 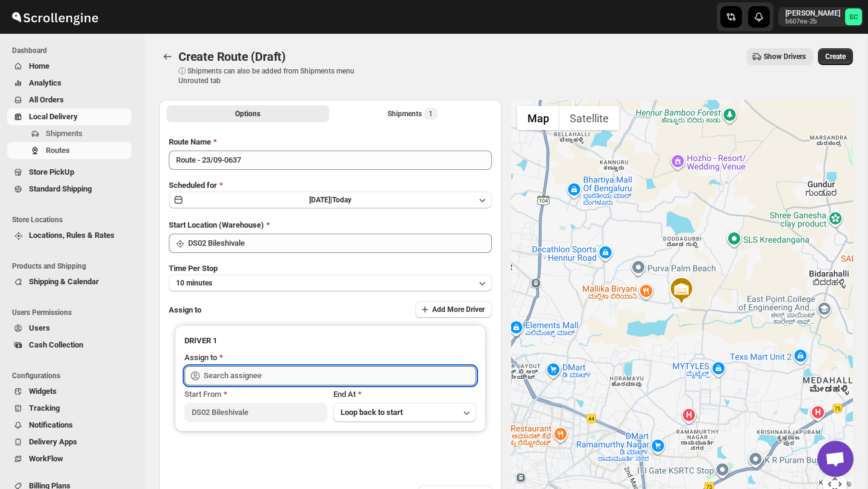 What do you see at coordinates (46, 458) in the screenshot?
I see `span: WorkFlow` at bounding box center [46, 458].